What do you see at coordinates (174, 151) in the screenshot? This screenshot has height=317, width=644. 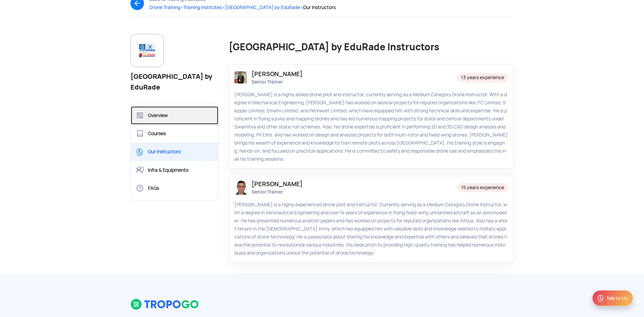 I see `a: Our Instructors` at bounding box center [174, 151].